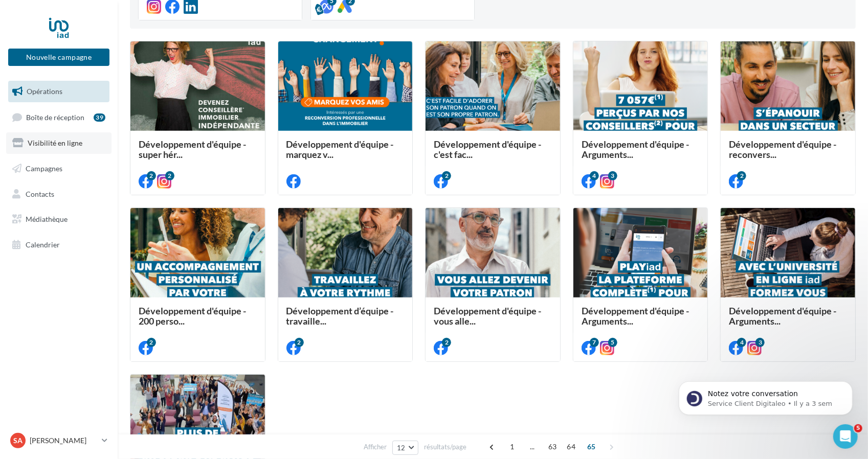  Describe the element at coordinates (613, 343) in the screenshot. I see `div: 5` at that location.